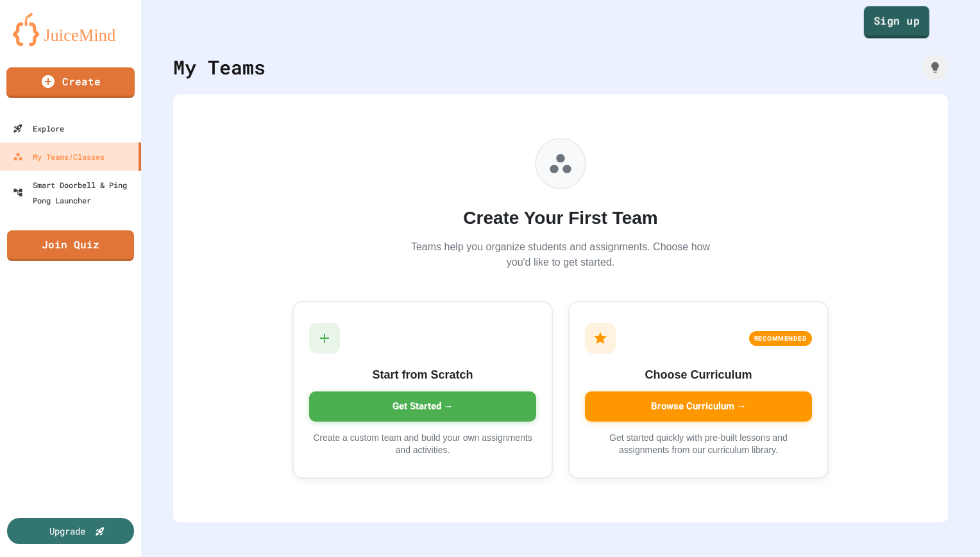 This screenshot has width=980, height=557. What do you see at coordinates (71, 245) in the screenshot?
I see `a: Join Quiz` at bounding box center [71, 245].